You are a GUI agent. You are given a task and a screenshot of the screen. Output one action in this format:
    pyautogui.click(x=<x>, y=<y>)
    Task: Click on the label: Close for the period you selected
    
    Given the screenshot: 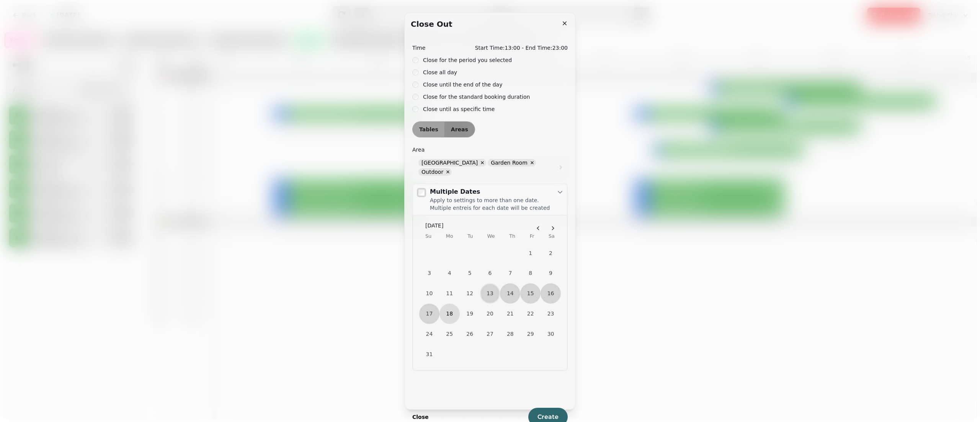 What is the action you would take?
    pyautogui.click(x=468, y=60)
    